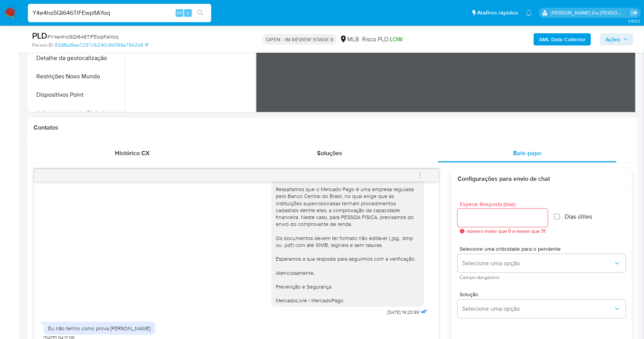  I want to click on input: Dias útiles, so click(557, 217).